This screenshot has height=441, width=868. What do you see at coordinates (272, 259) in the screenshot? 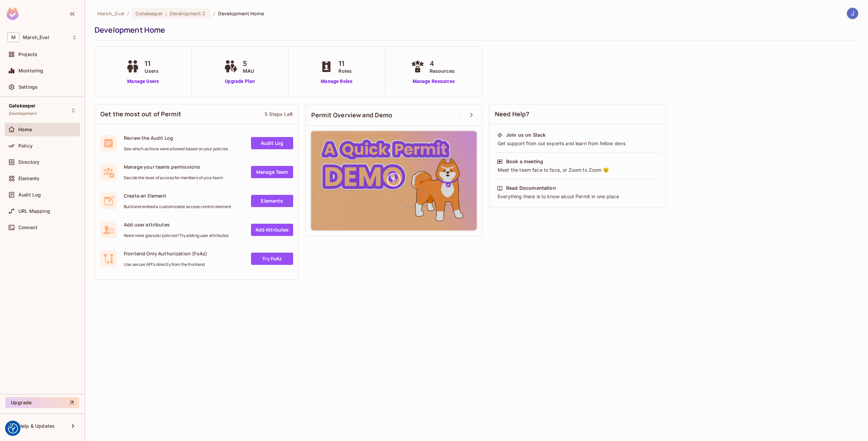
I see `a: Try FoAz` at bounding box center [272, 259].